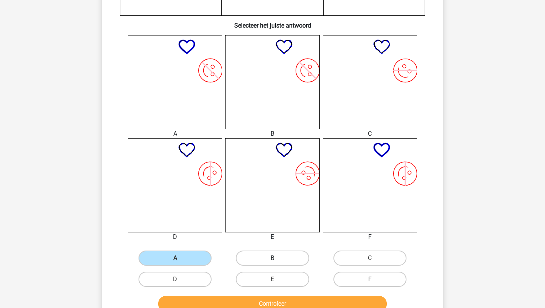  Describe the element at coordinates (175, 134) in the screenshot. I see `div: A` at that location.